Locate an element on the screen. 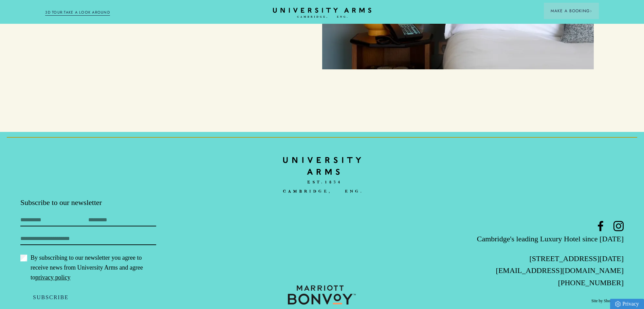 This screenshot has width=644, height=309. img: Arrow icon is located at coordinates (590, 11).